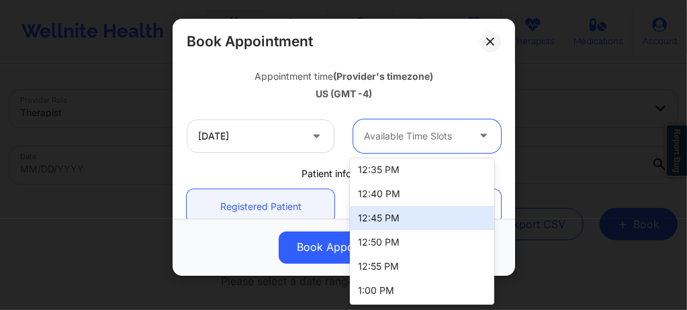 The width and height of the screenshot is (687, 310). I want to click on a: Registered Patient, so click(260, 206).